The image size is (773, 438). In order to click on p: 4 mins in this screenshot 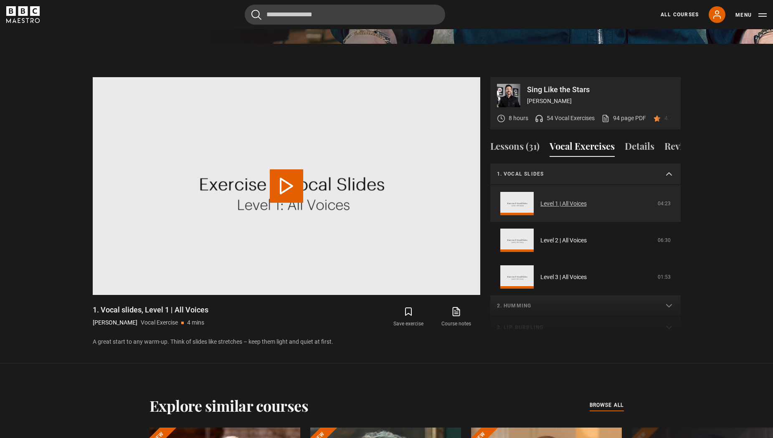, I will do `click(195, 323)`.